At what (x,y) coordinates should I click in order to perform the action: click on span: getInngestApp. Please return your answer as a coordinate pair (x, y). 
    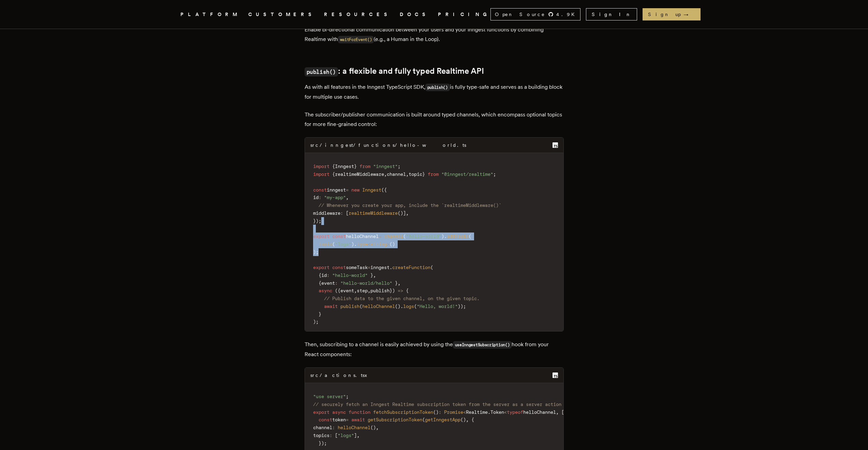
    Looking at the image, I should click on (442, 420).